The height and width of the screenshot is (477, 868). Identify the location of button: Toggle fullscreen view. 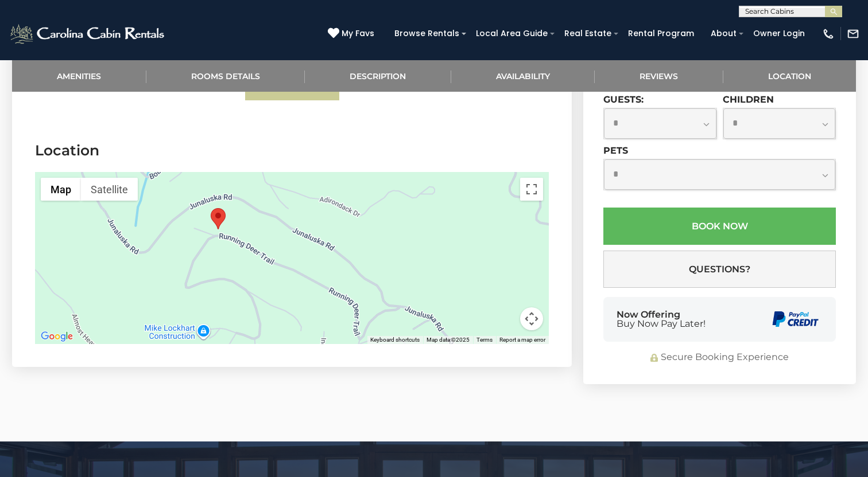
(531, 189).